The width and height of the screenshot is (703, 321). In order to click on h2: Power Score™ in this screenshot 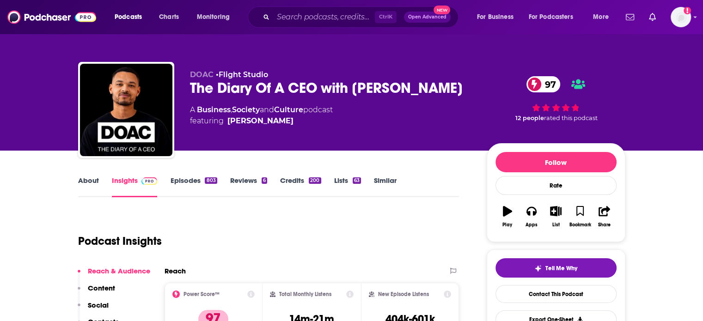, I will do `click(201, 294)`.